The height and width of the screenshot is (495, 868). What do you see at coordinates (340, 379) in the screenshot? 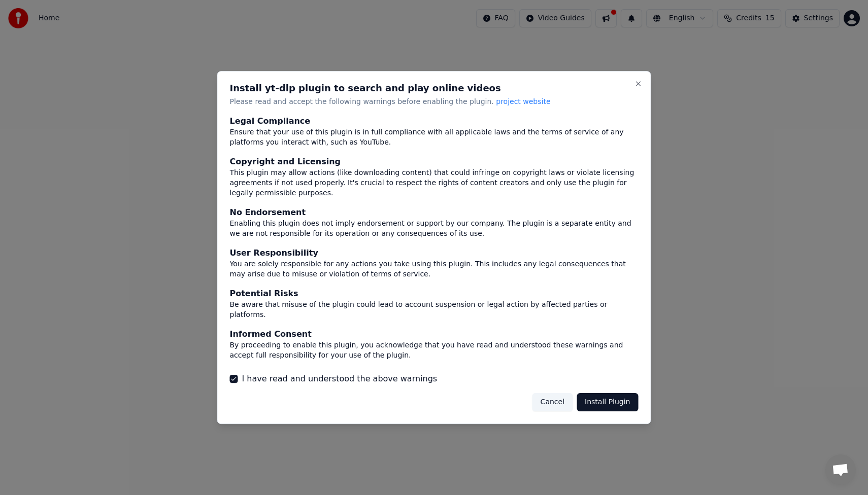
I see `label: I have read and understood the above warnings` at bounding box center [340, 379].